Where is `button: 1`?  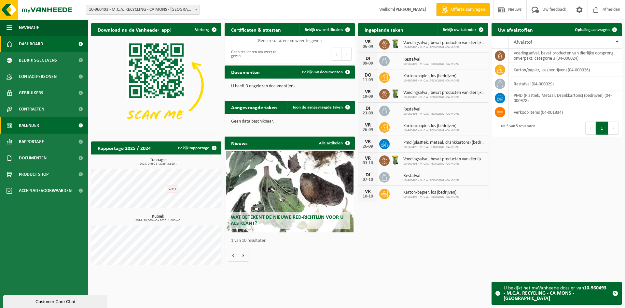
button: 1 is located at coordinates (602, 128).